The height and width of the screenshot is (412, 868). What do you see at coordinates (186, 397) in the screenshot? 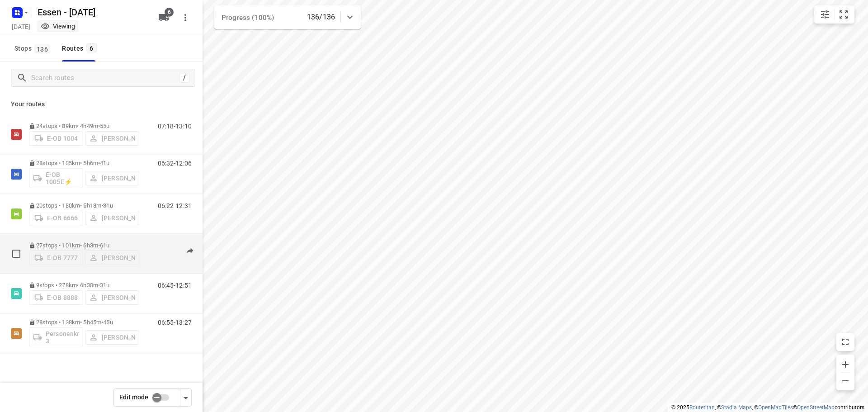
I see `div: Driver app settings` at bounding box center [186, 397].